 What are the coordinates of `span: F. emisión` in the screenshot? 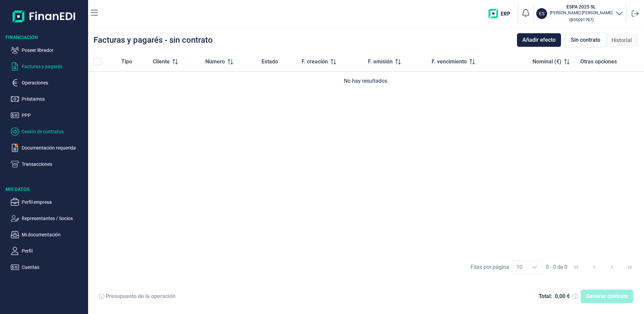 It's located at (380, 62).